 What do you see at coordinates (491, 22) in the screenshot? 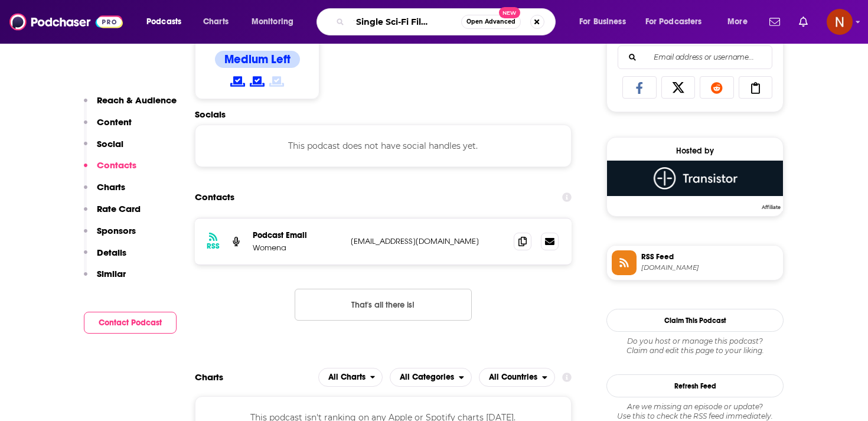
I see `span: Open Advanced` at bounding box center [491, 22].